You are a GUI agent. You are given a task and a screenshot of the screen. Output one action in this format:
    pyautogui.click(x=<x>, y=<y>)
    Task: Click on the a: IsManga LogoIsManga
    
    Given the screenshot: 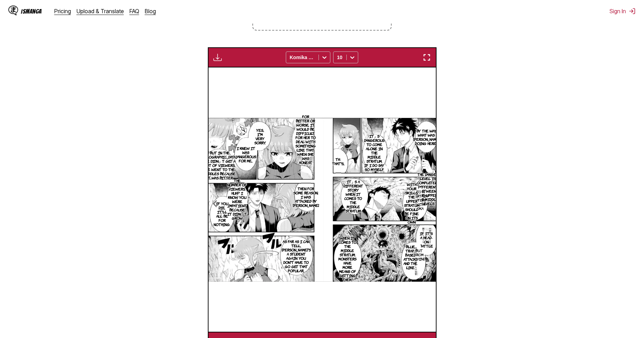 What is the action you would take?
    pyautogui.click(x=31, y=11)
    